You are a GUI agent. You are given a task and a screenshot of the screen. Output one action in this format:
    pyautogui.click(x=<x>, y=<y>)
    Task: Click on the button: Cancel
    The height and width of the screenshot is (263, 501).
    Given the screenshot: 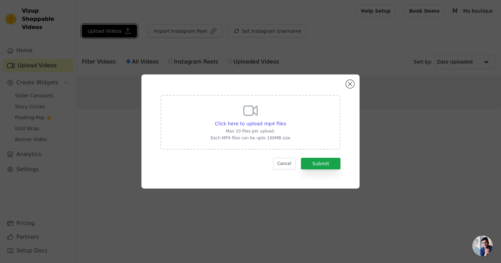 What is the action you would take?
    pyautogui.click(x=285, y=163)
    